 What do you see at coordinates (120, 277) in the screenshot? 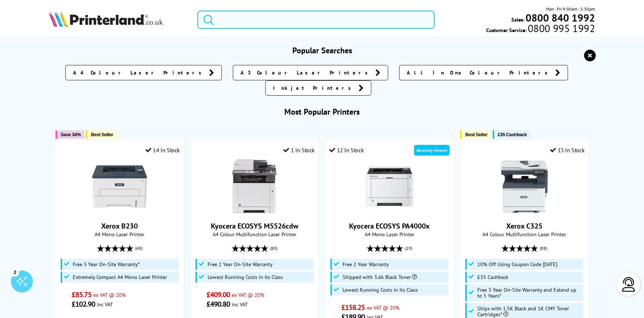
I see `span: Extremely Compact A4 Mono Laser Printer` at bounding box center [120, 277].